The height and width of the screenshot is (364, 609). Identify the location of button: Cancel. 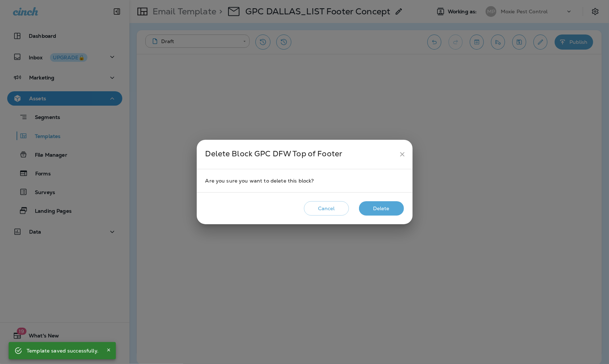
(327, 208).